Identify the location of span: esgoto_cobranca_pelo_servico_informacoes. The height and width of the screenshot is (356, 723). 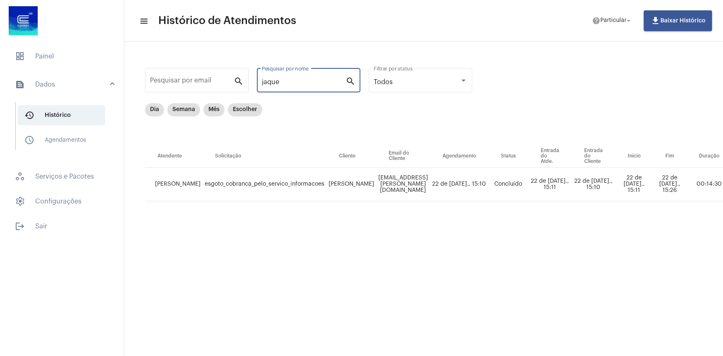
(264, 184).